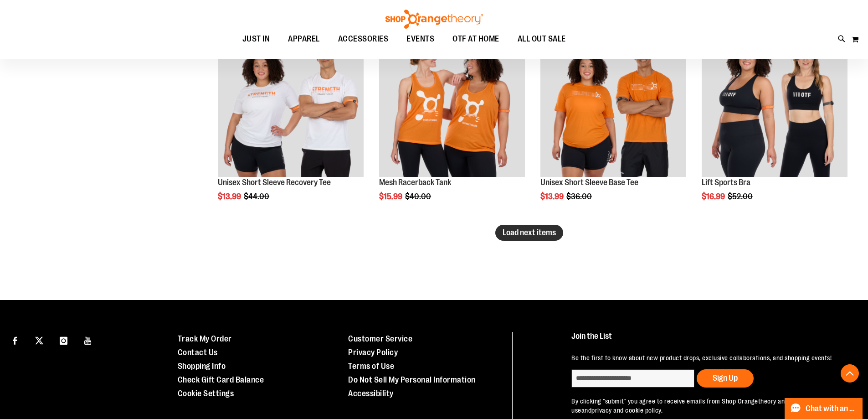 This screenshot has width=868, height=419. I want to click on span: $36.00, so click(580, 196).